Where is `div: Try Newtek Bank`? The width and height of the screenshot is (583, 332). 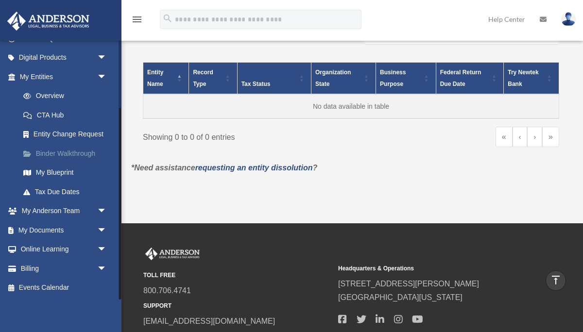 div: Try Newtek Bank is located at coordinates (525, 78).